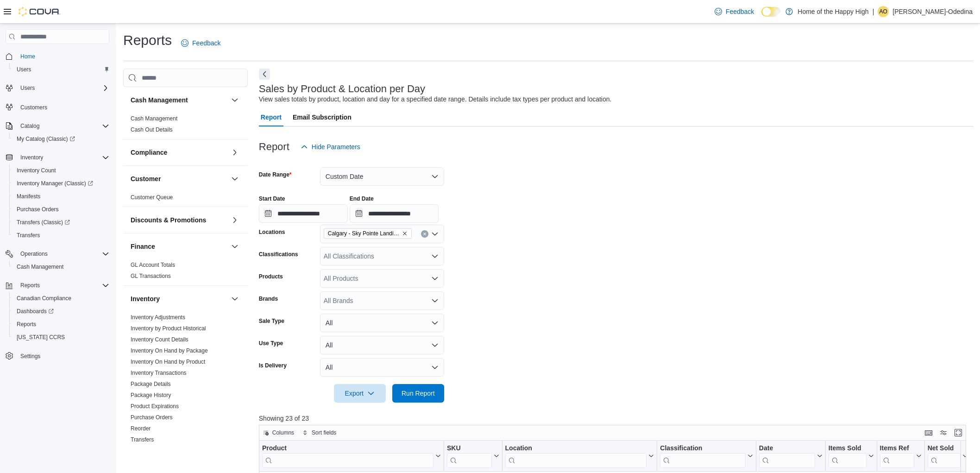 The image size is (980, 473). I want to click on div: Cash Management, so click(185, 126).